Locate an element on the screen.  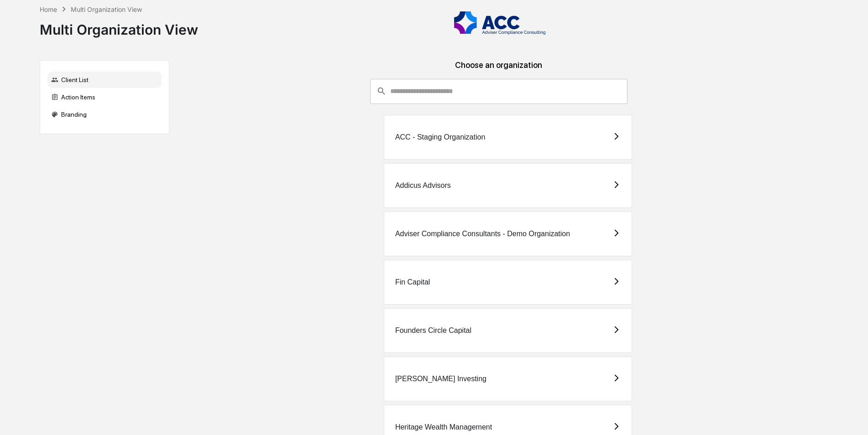
div: consultant-dashboard__filter-organizations-search-bar is located at coordinates (498, 91).